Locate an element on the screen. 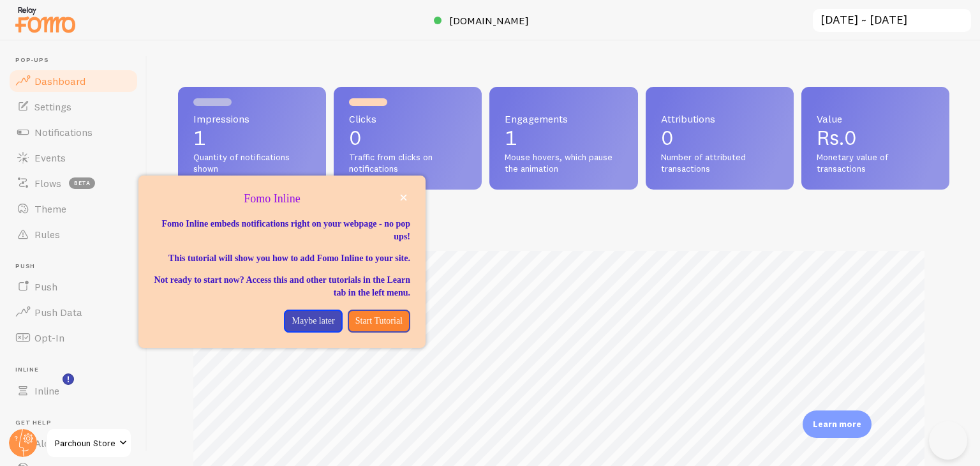 This screenshot has height=466, width=980. span: Pop-ups is located at coordinates (77, 60).